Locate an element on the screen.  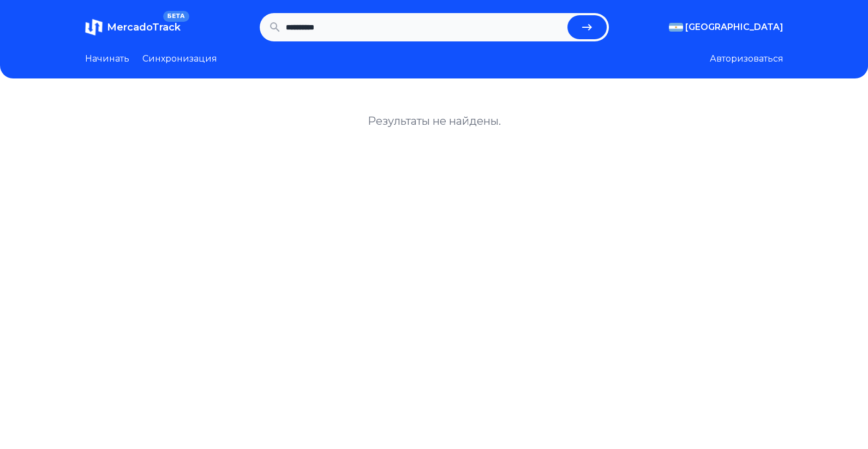
button: Авторизоваться is located at coordinates (746, 59).